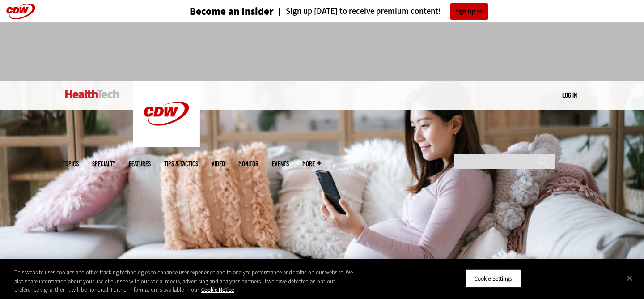 The width and height of the screenshot is (644, 299). Describe the element at coordinates (184, 281) in the screenshot. I see `div: This website uses cookies and other tracking technologies to enhance user experience and to analy...` at that location.